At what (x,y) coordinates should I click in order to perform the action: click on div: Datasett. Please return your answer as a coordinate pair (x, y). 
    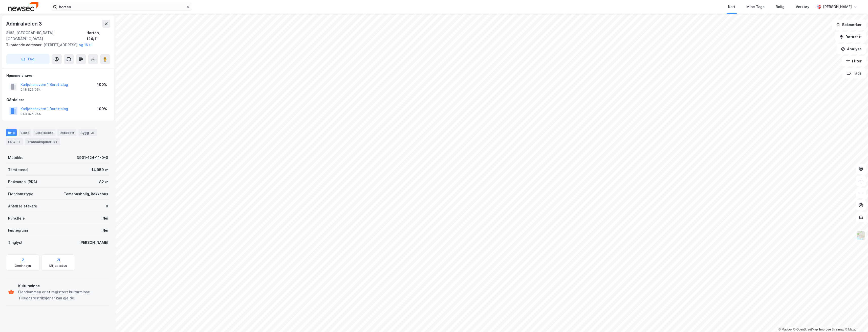
    Looking at the image, I should click on (67, 132).